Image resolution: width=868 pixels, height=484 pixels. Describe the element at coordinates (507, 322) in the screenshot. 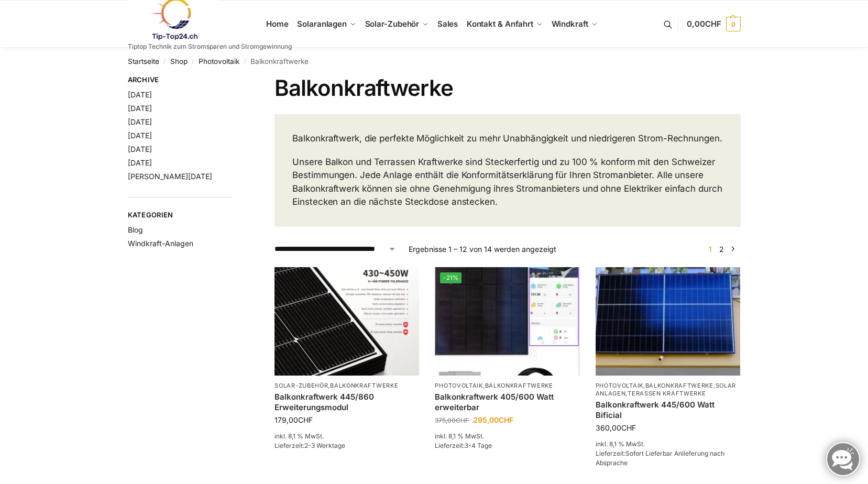

I see `img: Steckerfertig Plug & Play mit 410 Watt` at that location.